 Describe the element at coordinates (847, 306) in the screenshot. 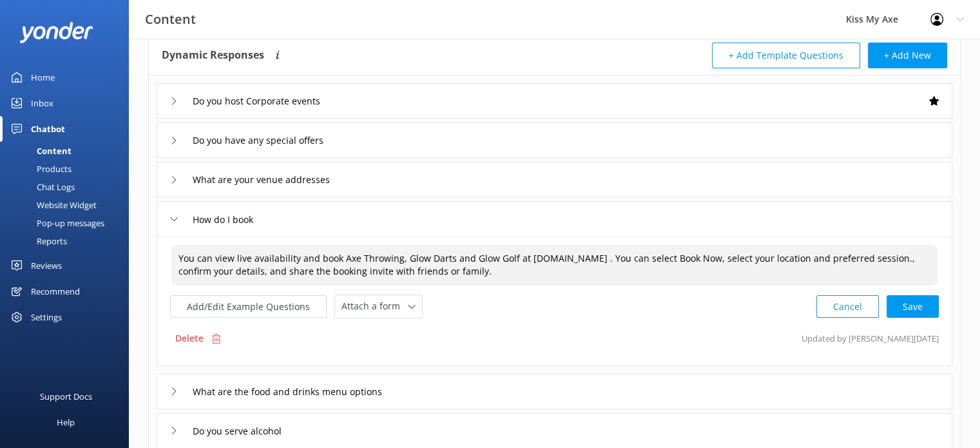

I see `button: Cancel` at that location.